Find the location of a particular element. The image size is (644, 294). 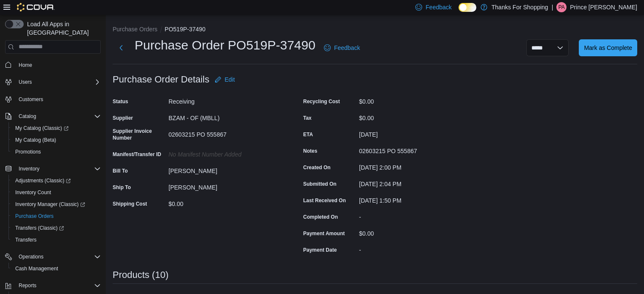

span: Adjustments (Classic) is located at coordinates (56, 181).